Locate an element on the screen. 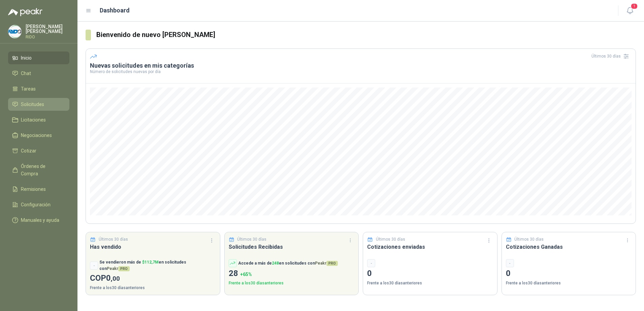  span: 248 is located at coordinates (275, 263).